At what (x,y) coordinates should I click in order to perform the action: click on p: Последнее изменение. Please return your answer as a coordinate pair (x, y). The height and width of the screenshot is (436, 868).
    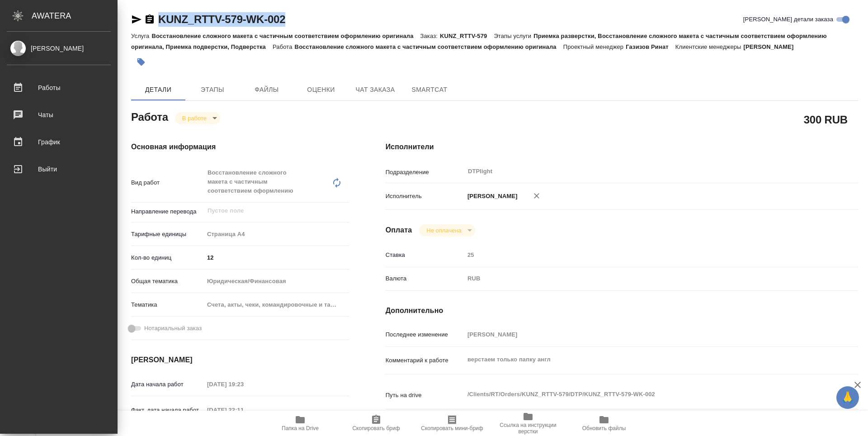
    Looking at the image, I should click on (425, 335).